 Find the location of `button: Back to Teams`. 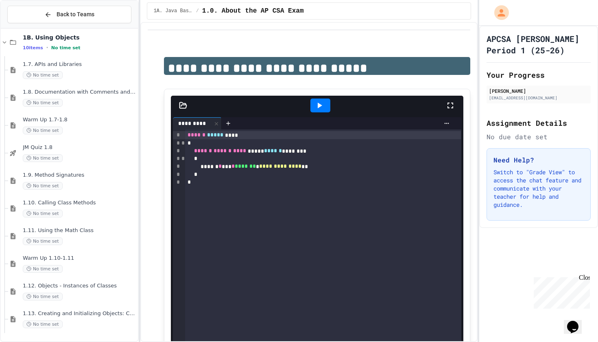

button: Back to Teams is located at coordinates (69, 14).